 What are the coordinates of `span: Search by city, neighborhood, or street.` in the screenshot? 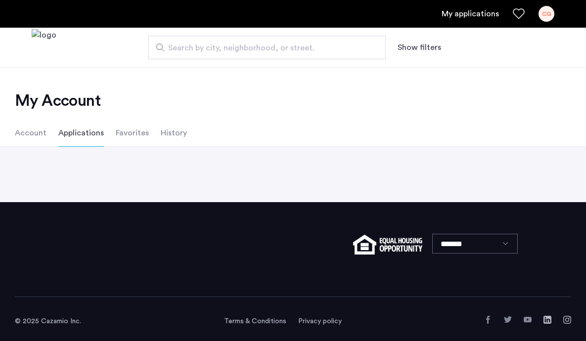 It's located at (263, 48).